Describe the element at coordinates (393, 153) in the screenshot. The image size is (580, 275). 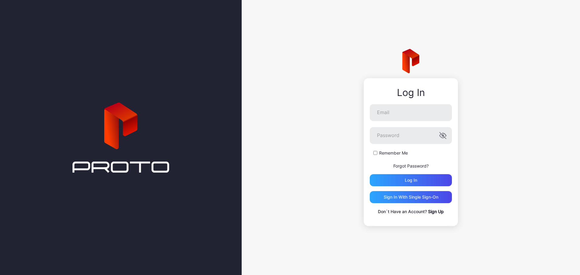
I see `label: Remember Me` at that location.